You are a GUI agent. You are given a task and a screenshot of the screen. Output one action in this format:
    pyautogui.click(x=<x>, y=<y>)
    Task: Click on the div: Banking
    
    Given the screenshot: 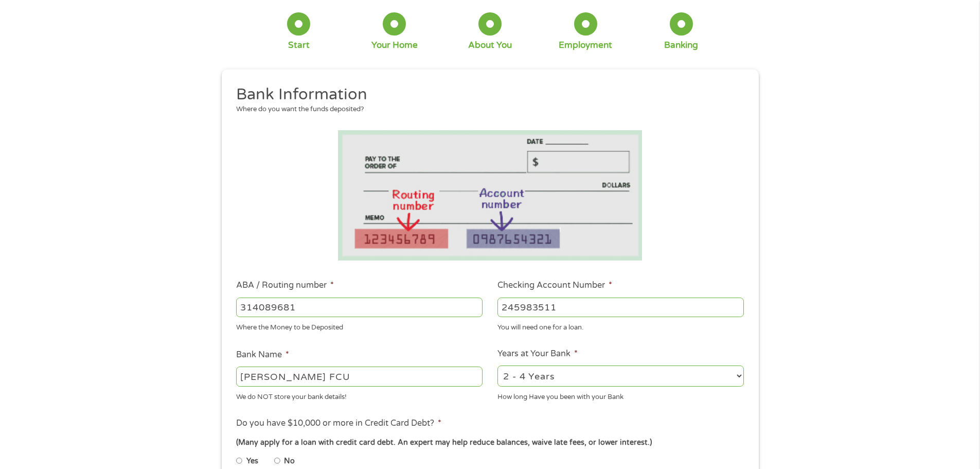 What is the action you would take?
    pyautogui.click(x=681, y=45)
    